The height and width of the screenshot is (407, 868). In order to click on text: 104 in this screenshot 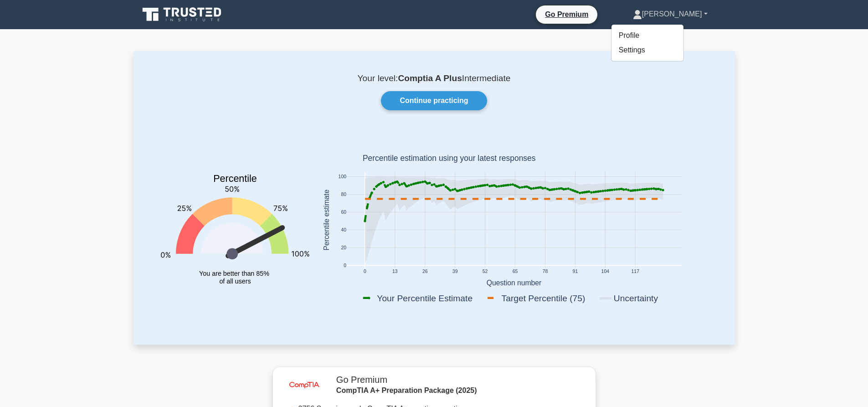, I will do `click(606, 271)`.